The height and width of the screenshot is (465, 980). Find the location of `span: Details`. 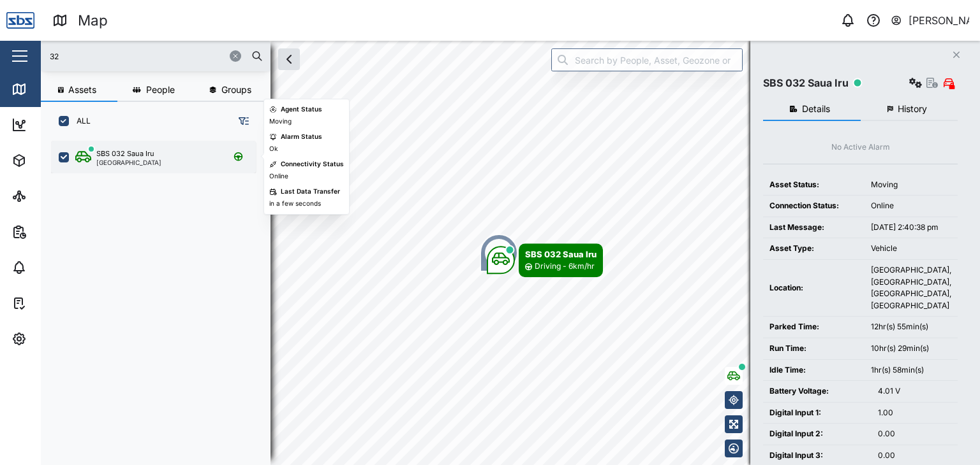

span: Details is located at coordinates (816, 109).